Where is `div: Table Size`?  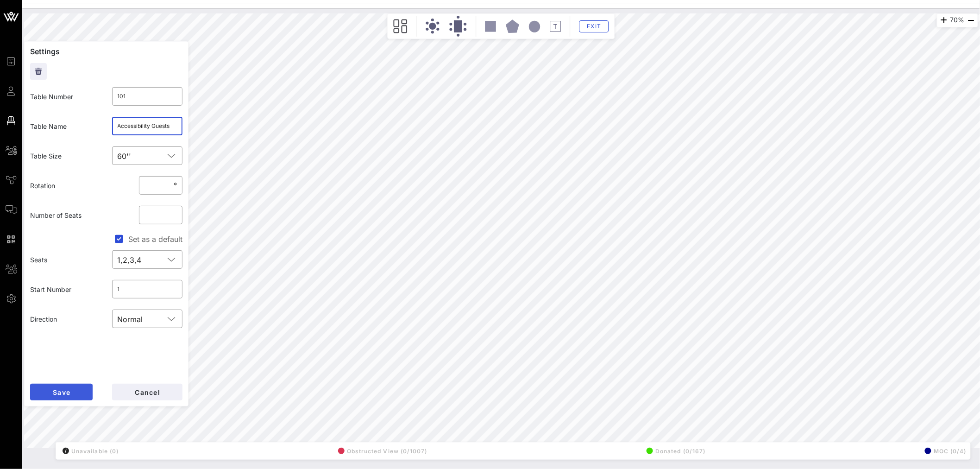
div: Table Size is located at coordinates (65, 155).